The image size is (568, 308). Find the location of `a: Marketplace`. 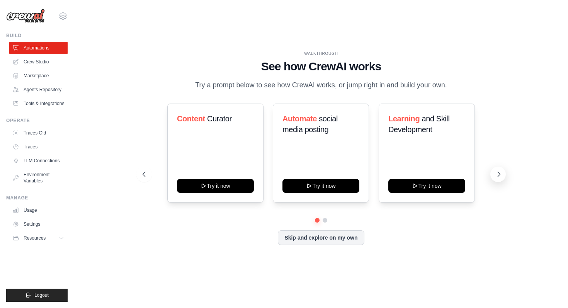

a: Marketplace is located at coordinates (38, 76).